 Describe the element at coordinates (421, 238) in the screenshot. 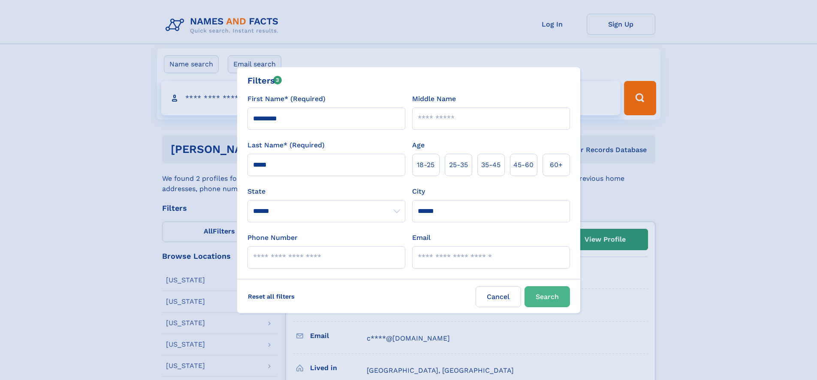

I see `label: Email` at that location.